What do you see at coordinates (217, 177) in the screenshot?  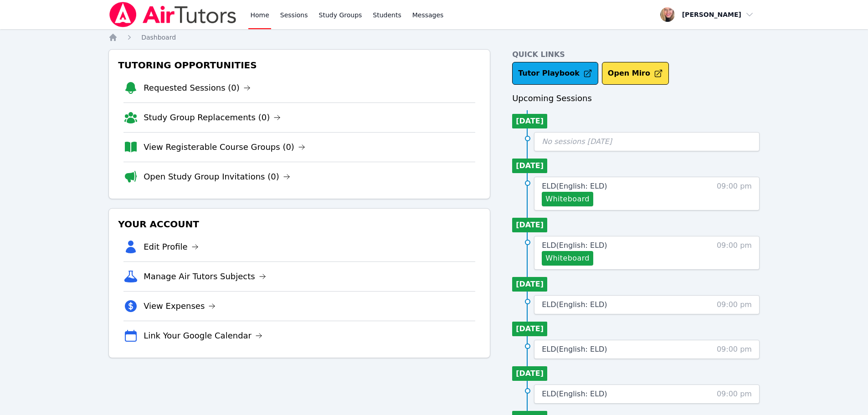 I see `a: Open Study Group Invitations (0)` at bounding box center [217, 177].